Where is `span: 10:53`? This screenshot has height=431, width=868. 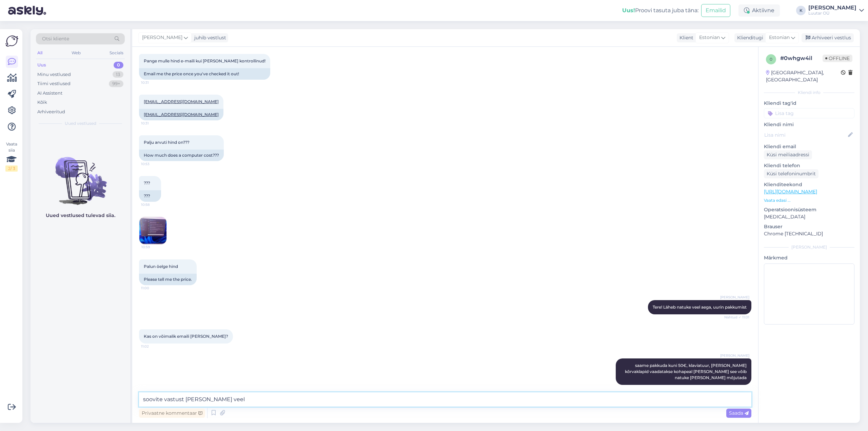 span: 10:53 is located at coordinates (154, 164).